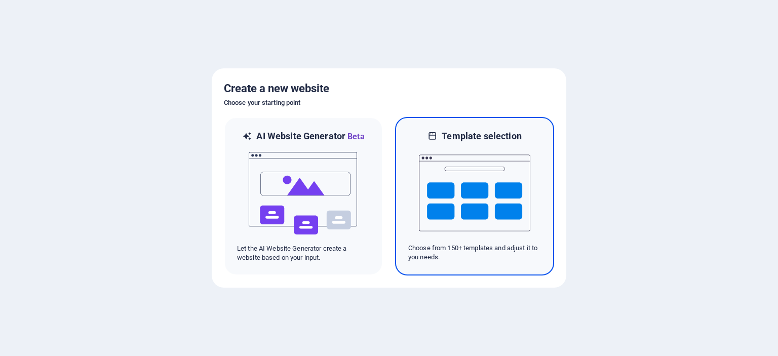 This screenshot has height=356, width=778. What do you see at coordinates (303, 196) in the screenshot?
I see `div: AI Website GeneratorBetaaiLet the AI Website Generator create a website based on your input.` at bounding box center [303, 196].